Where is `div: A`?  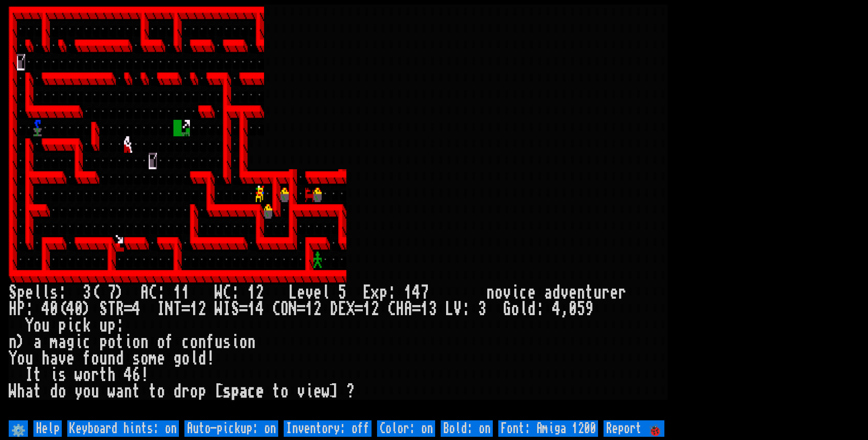 div: A is located at coordinates (145, 293).